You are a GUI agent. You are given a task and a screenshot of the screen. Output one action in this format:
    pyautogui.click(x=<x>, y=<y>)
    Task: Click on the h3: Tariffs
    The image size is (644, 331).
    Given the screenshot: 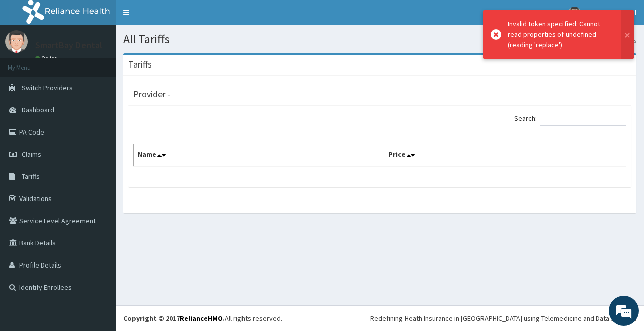 What is the action you would take?
    pyautogui.click(x=140, y=64)
    